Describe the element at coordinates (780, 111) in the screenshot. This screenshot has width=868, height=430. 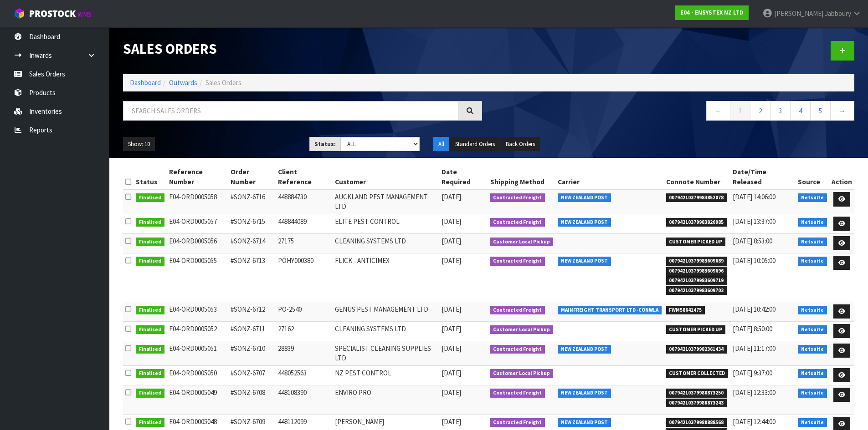
I see `a: 3` at that location.